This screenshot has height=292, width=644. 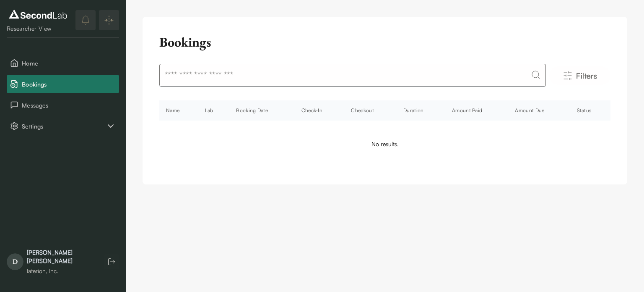 I want to click on a: Messages, so click(x=63, y=105).